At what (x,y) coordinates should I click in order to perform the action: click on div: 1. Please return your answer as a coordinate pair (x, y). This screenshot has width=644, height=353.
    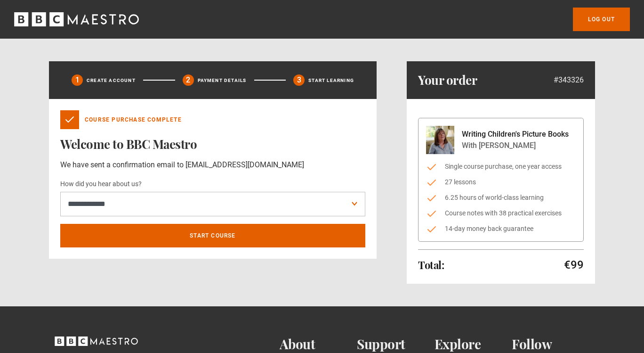
    Looking at the image, I should click on (77, 80).